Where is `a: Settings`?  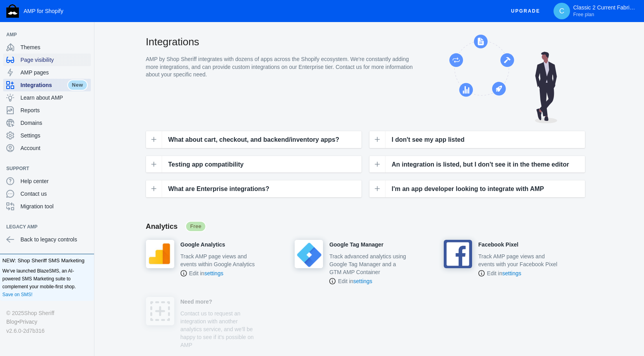
a: Settings is located at coordinates (47, 136).